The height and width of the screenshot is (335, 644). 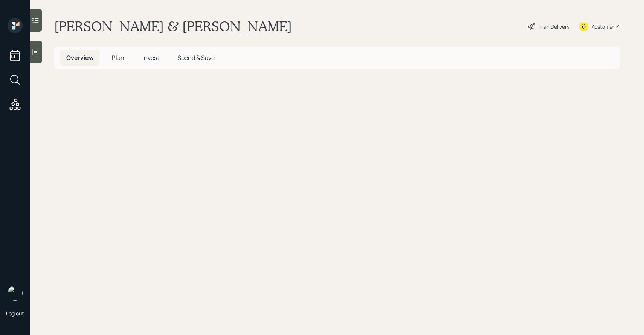 What do you see at coordinates (15, 314) in the screenshot?
I see `div: Log out` at bounding box center [15, 314].